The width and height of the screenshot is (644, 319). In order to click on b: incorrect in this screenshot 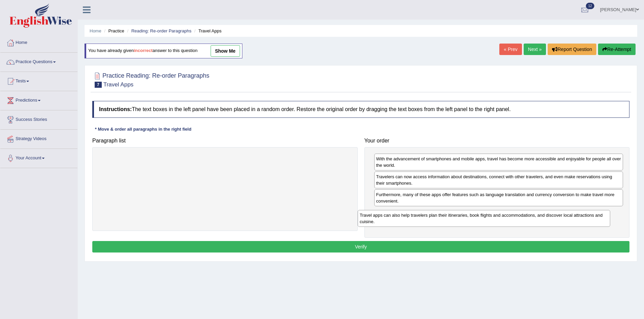, I will do `click(143, 51)`.